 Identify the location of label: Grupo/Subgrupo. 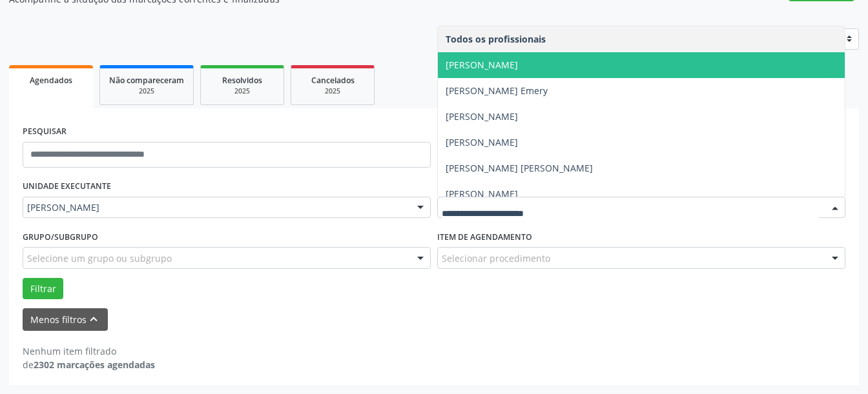
(60, 237).